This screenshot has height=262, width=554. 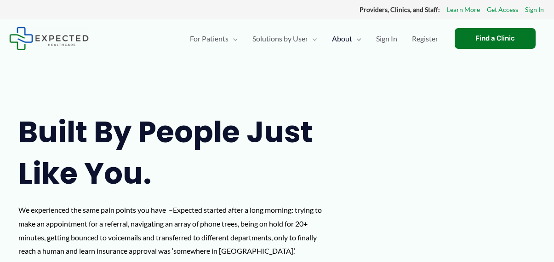 What do you see at coordinates (49, 38) in the screenshot?
I see `img: Expected Healthcare Logo - side, dark font, small` at bounding box center [49, 38].